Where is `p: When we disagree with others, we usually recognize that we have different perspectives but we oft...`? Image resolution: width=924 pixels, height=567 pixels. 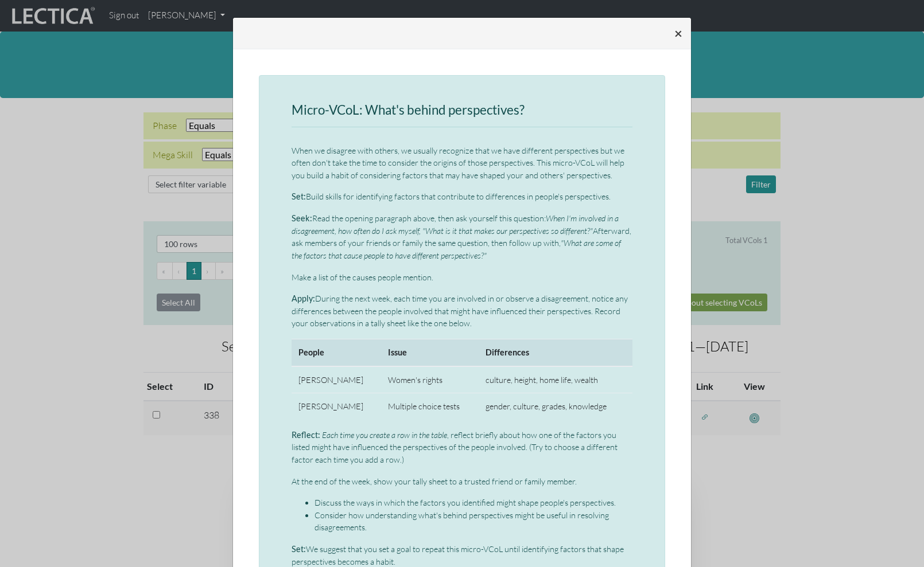
p: When we disagree with others, we usually recognize that we have different perspectives but we oft... is located at coordinates (462, 163).